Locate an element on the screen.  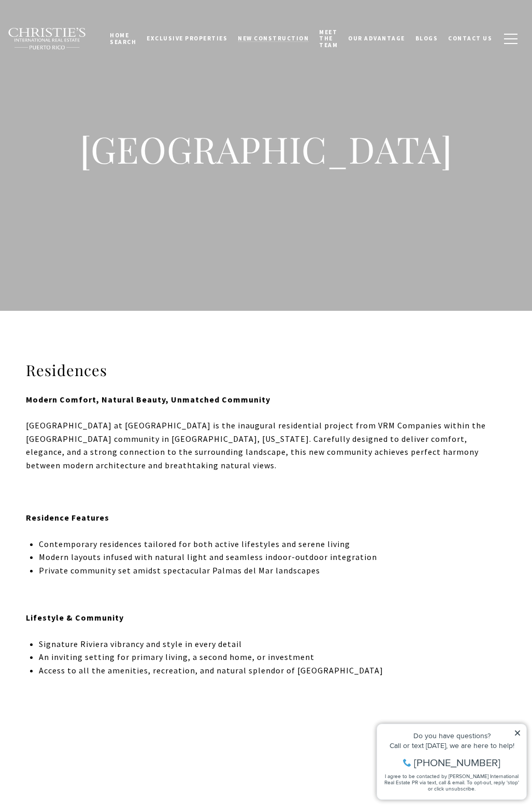
img: Christie's International Real Estate black text logo is located at coordinates (47, 38).